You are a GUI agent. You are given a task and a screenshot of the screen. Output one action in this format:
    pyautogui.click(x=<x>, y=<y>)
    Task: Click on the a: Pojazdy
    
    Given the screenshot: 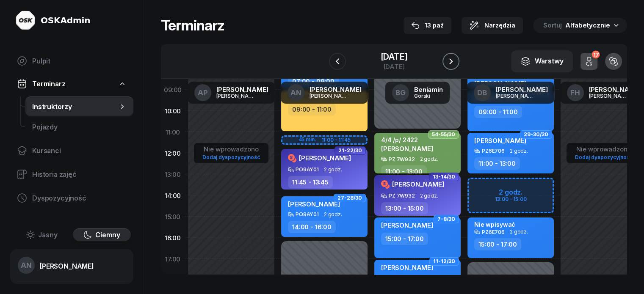 What is the action you would take?
    pyautogui.click(x=79, y=127)
    